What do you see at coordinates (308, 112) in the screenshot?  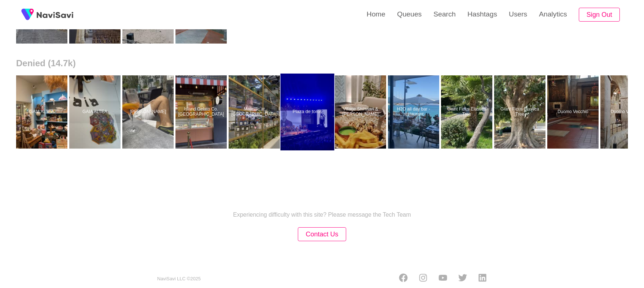 I see `a: Plaza de torosPlaza de toros` at bounding box center [308, 112].